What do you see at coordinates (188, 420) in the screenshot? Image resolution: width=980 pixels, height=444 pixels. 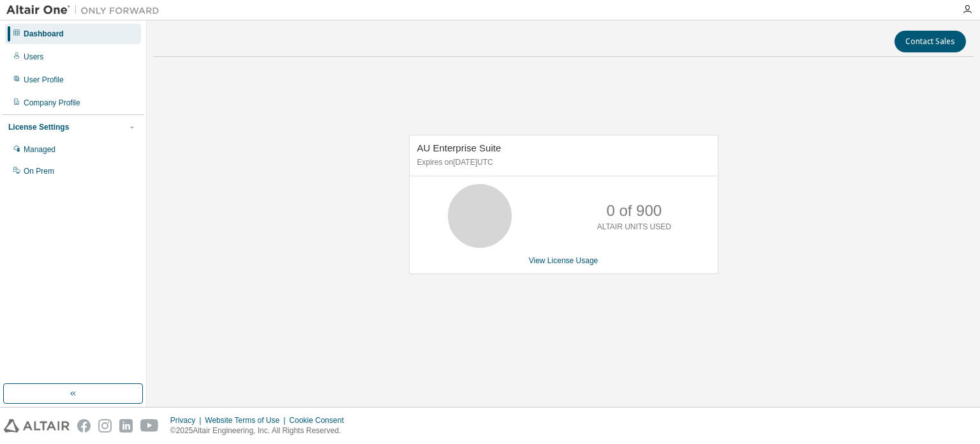 I see `div: Privacy` at bounding box center [188, 420].